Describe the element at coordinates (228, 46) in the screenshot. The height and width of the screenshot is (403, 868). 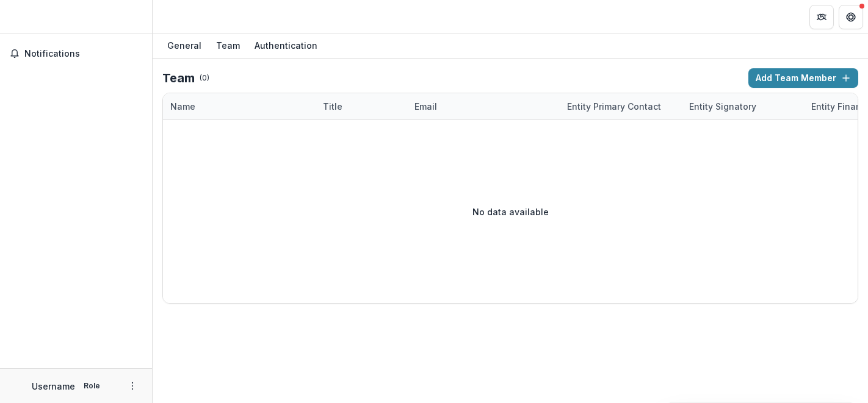
I see `a: Team` at that location.